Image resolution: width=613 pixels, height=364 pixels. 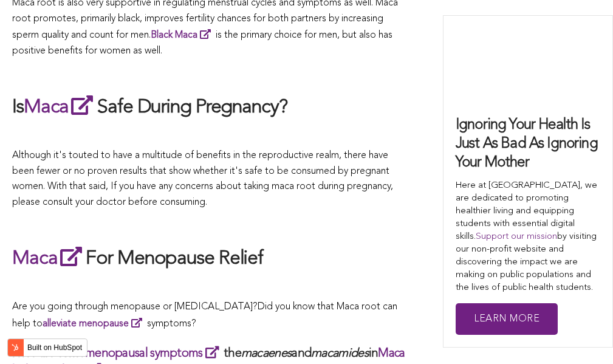 What do you see at coordinates (95, 324) in the screenshot?
I see `a: alleviate menopause` at bounding box center [95, 324].